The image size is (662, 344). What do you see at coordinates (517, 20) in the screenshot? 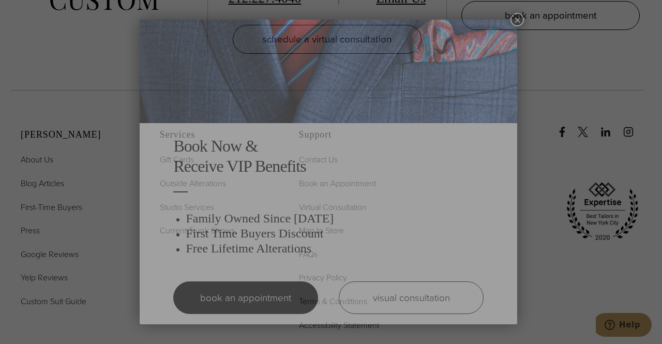
I see `button: Close` at bounding box center [517, 20].